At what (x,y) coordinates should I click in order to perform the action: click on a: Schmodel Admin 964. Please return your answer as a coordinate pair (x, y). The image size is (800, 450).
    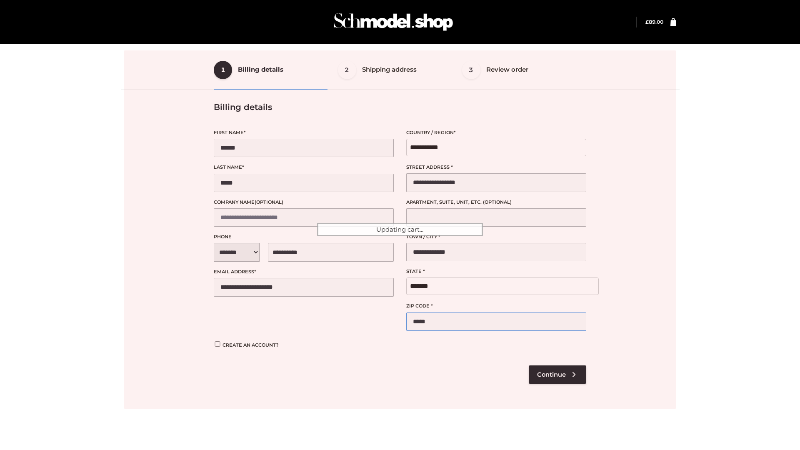
    Looking at the image, I should click on (393, 22).